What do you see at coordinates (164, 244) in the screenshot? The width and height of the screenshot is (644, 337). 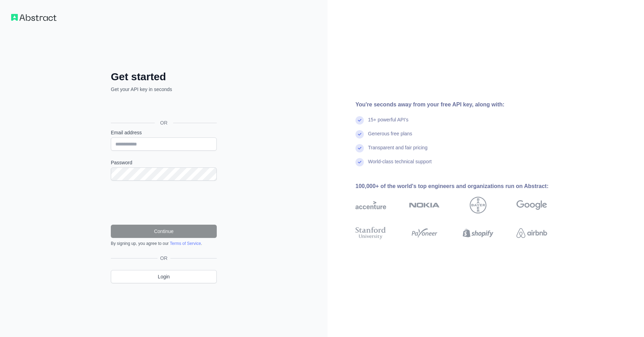 I see `div: By signing up, you agree to our .` at bounding box center [164, 244].